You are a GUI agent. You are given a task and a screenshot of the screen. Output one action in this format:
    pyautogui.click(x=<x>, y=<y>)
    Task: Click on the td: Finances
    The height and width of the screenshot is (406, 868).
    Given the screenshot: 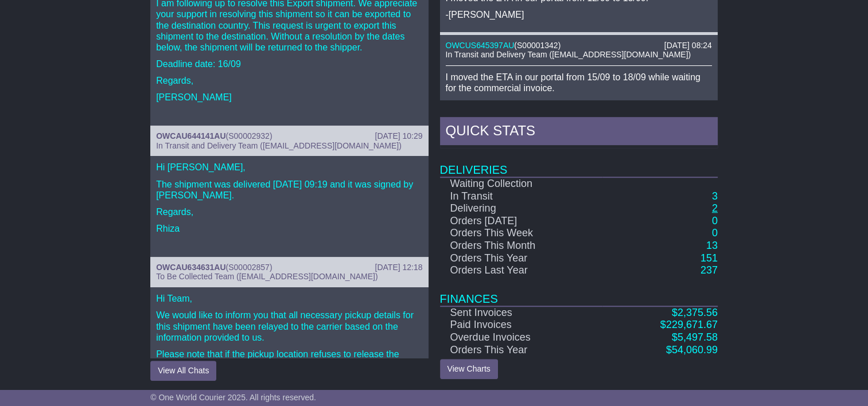 What is the action you would take?
    pyautogui.click(x=579, y=291)
    